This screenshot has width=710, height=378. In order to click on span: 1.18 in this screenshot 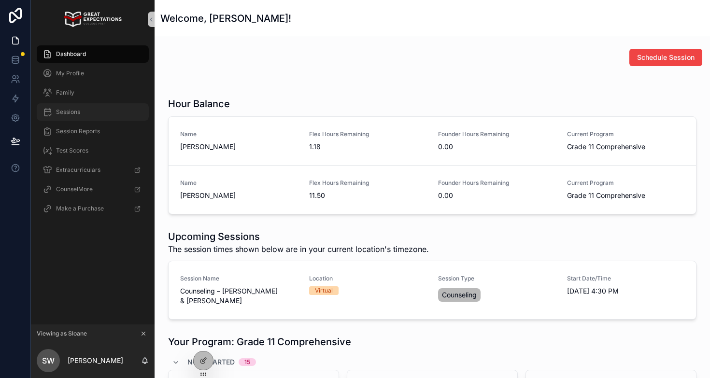, I will do `click(367, 147)`.